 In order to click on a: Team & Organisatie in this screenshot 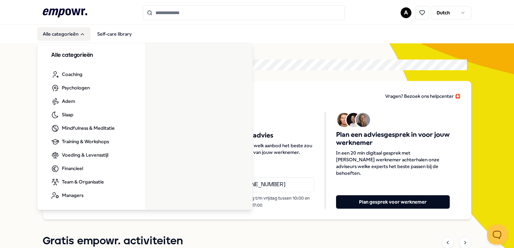, I will do `click(77, 182)`.